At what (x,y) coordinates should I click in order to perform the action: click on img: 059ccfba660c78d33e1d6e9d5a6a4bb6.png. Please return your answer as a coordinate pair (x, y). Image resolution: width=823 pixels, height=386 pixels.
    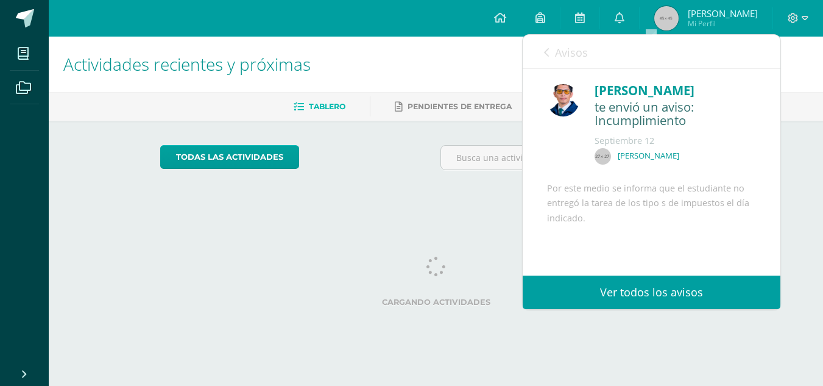
    Looking at the image, I should click on (563, 100).